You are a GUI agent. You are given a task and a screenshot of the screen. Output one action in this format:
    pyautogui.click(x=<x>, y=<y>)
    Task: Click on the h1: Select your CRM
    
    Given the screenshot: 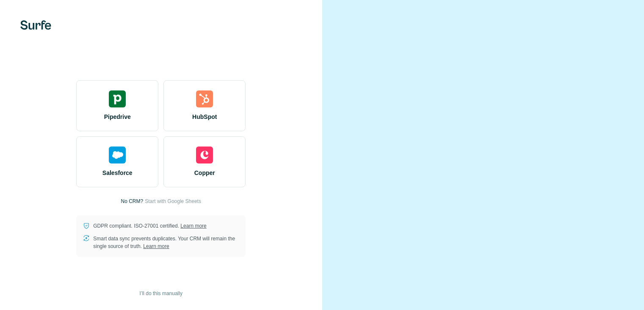 What is the action you would take?
    pyautogui.click(x=161, y=62)
    